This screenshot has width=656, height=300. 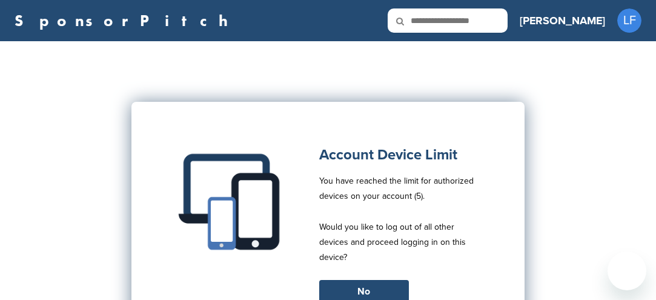 I want to click on p: You have reached the limit for authorized devices on your account (5). Would you like to log out ..., so click(x=401, y=226).